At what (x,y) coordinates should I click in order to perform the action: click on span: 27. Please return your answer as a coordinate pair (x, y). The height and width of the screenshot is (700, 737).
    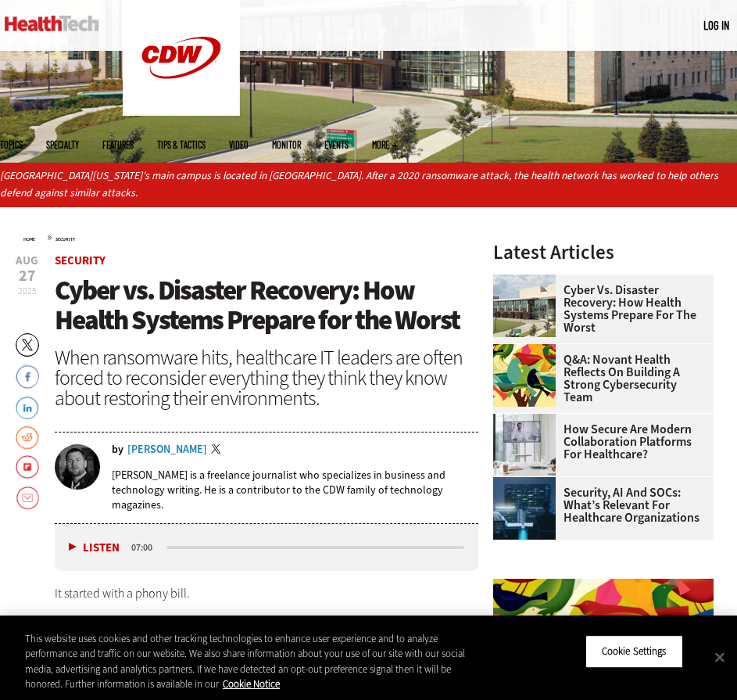
    Looking at the image, I should click on (27, 276).